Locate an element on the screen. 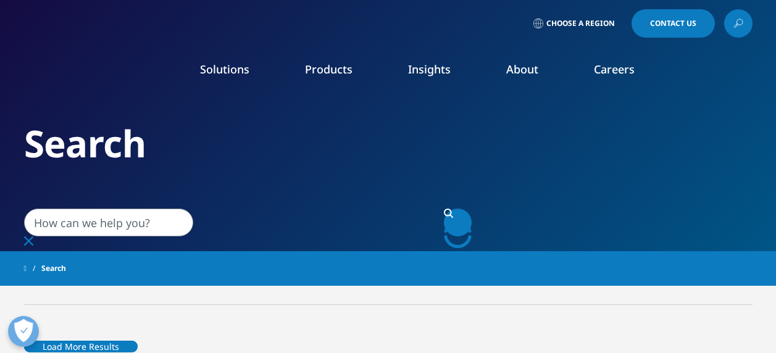 This screenshot has height=353, width=776. a: Solutions is located at coordinates (225, 69).